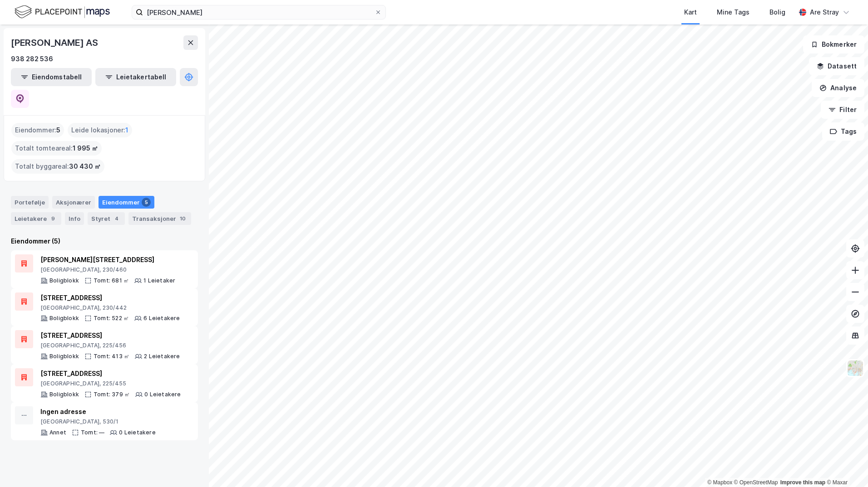 Image resolution: width=868 pixels, height=487 pixels. I want to click on div: Transaksjoner, so click(160, 219).